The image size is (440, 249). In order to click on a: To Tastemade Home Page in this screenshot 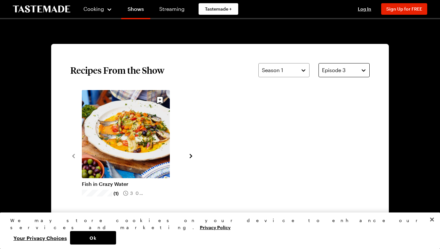, I will do `click(42, 9)`.